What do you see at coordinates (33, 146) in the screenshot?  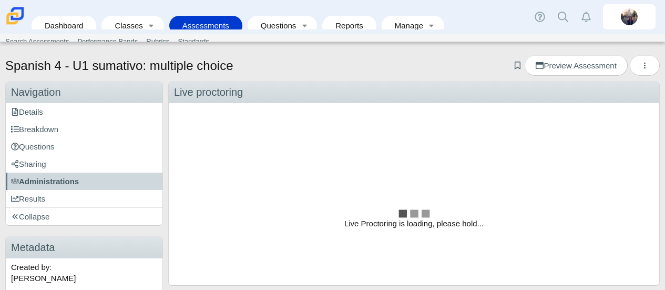 I see `span: Questions` at bounding box center [33, 146].